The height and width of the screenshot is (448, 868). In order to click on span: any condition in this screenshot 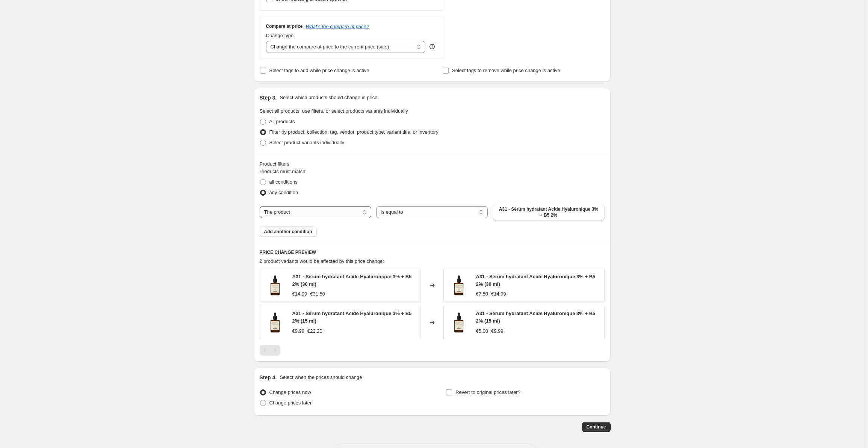, I will do `click(283, 192)`.